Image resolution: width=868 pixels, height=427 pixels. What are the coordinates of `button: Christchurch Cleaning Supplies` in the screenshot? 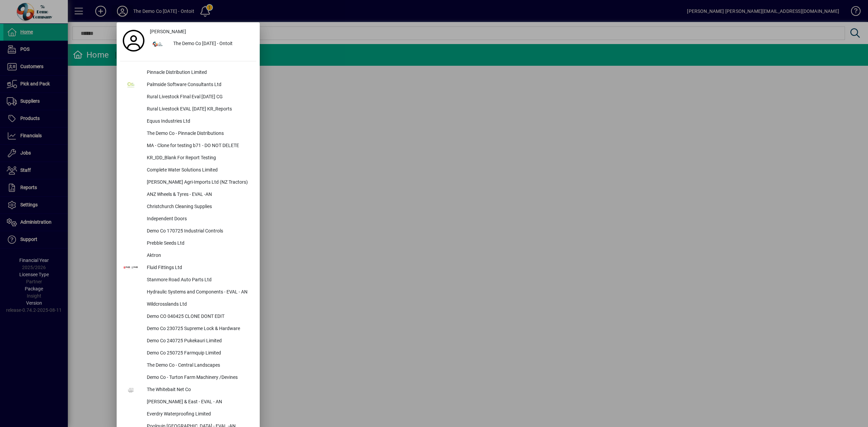 It's located at (188, 207).